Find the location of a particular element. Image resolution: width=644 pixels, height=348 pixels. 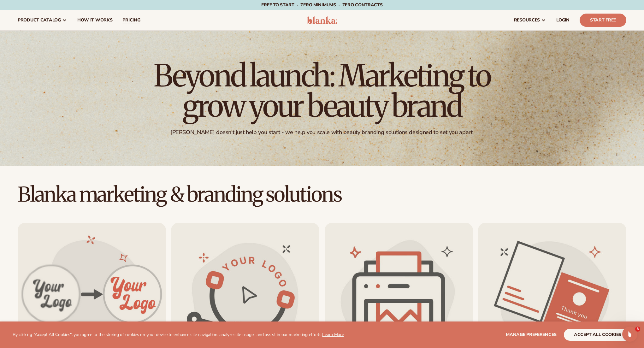

span: Manage preferences is located at coordinates (531, 334).